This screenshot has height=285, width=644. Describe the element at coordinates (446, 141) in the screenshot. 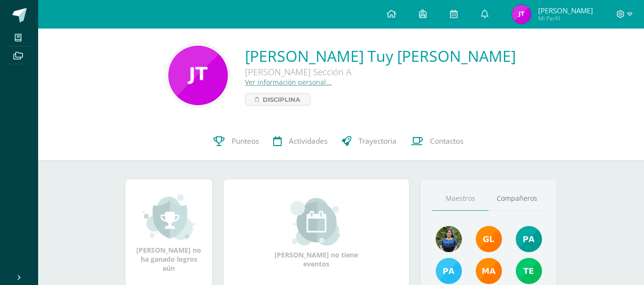

I see `span: Contactos` at that location.